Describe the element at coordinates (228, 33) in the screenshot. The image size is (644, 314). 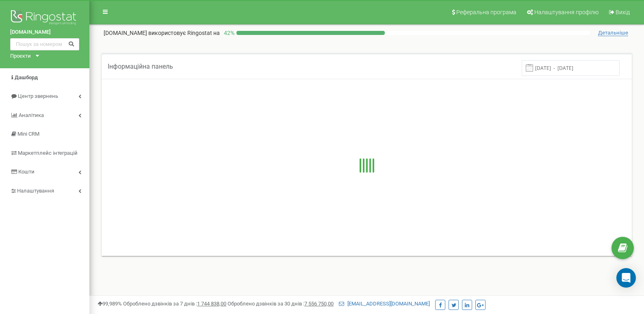
I see `p: 42 %` at that location.